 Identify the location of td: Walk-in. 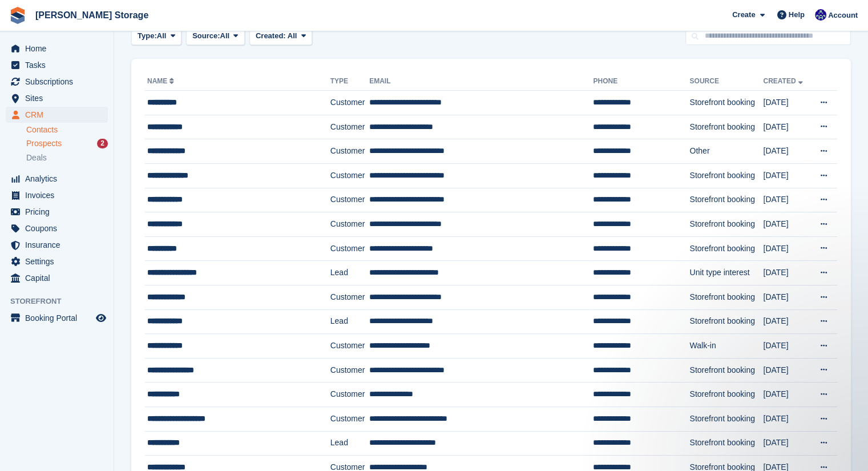
(726, 346).